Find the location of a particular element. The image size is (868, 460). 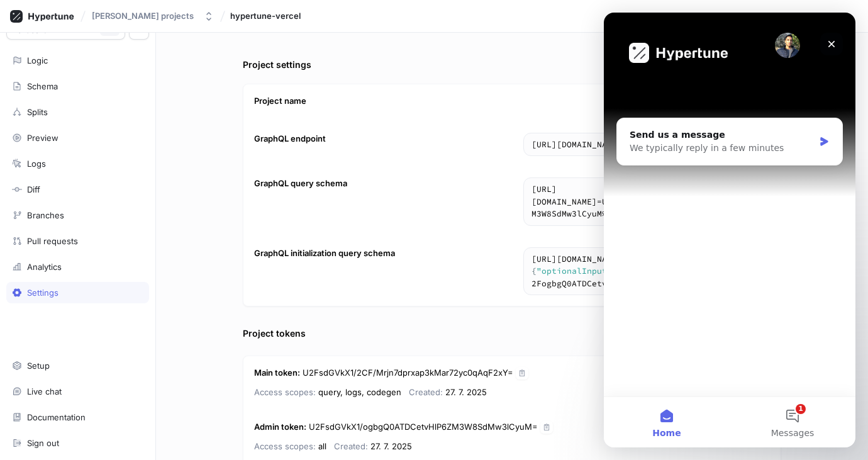

span: U2FsdGVkX1/2CF/Mrjn7dprxap3kMar72yc0qAqF2xY= is located at coordinates (408, 373).